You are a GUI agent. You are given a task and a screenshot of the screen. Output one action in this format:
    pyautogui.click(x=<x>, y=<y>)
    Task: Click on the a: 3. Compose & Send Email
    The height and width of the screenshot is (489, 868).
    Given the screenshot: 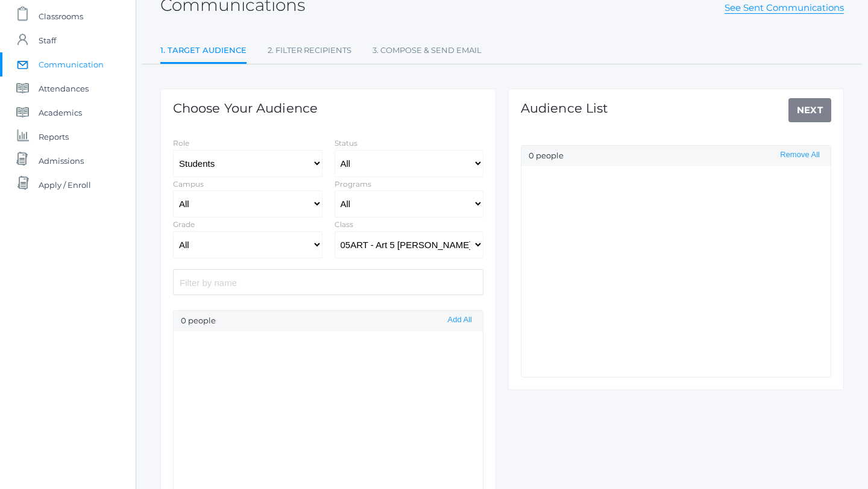 What is the action you would take?
    pyautogui.click(x=427, y=51)
    